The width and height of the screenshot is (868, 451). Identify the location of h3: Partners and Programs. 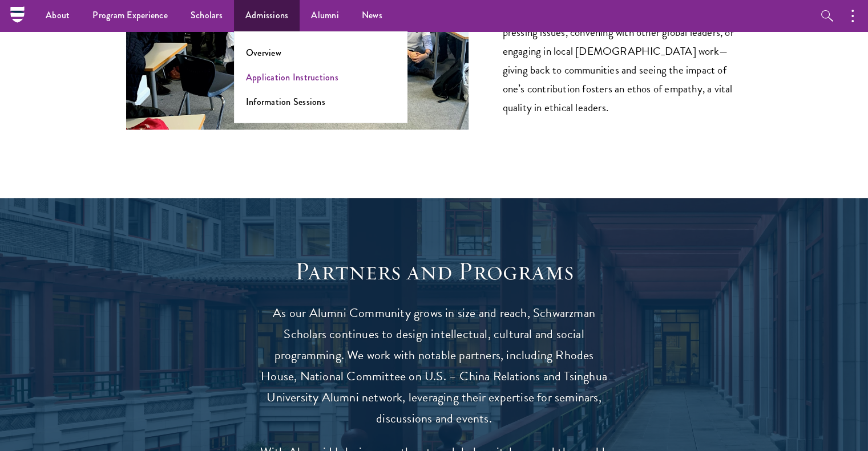
(434, 271).